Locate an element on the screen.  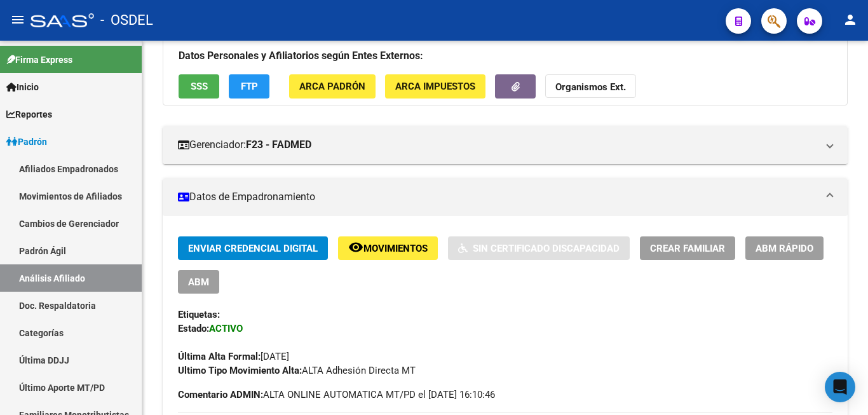
span: Padrón is located at coordinates (27, 142).